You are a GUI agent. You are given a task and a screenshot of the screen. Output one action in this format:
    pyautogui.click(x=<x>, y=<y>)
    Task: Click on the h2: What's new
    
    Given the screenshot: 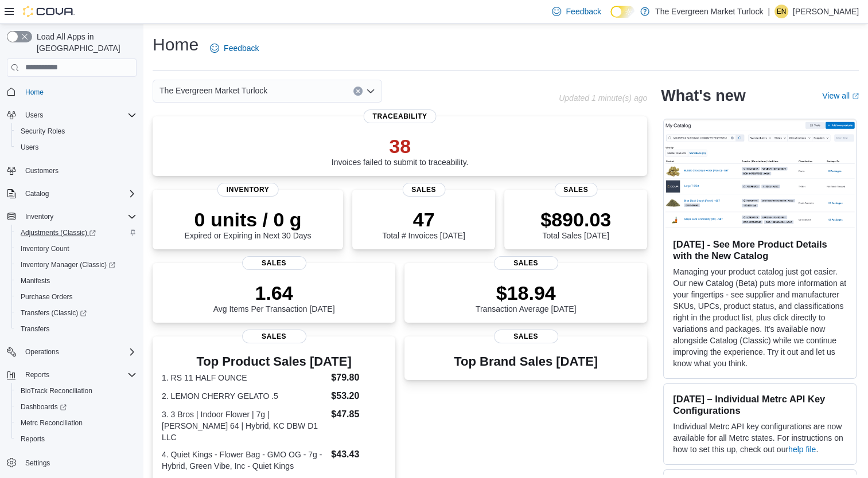 What is the action you would take?
    pyautogui.click(x=703, y=96)
    